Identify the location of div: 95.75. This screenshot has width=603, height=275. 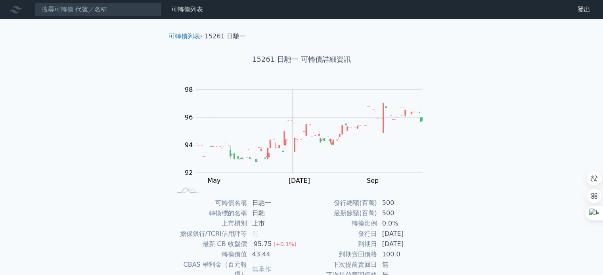
(263, 244).